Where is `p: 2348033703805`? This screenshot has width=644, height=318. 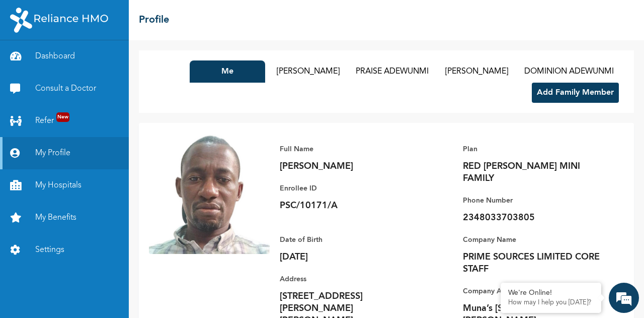
p: 2348033703805 is located at coordinates (534, 218).